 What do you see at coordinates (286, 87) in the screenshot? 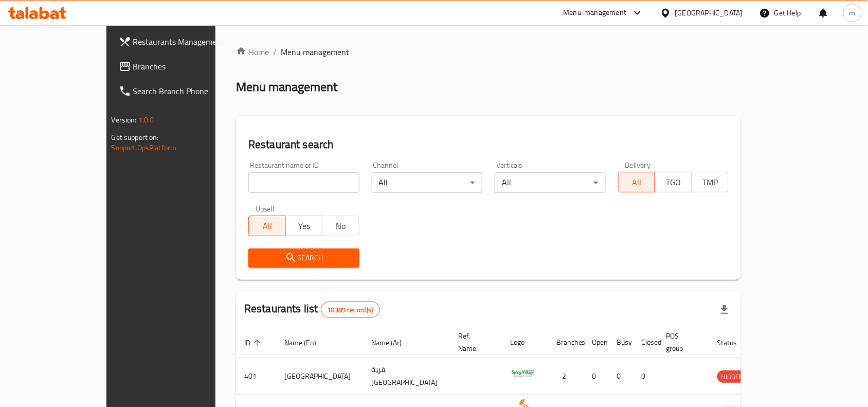
I see `h2: Menu management` at bounding box center [286, 87].